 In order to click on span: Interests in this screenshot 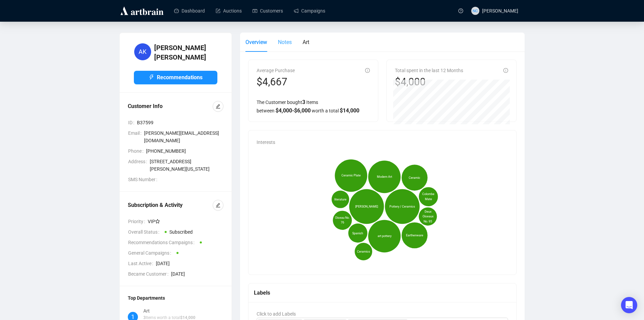, I will do `click(266, 142)`.